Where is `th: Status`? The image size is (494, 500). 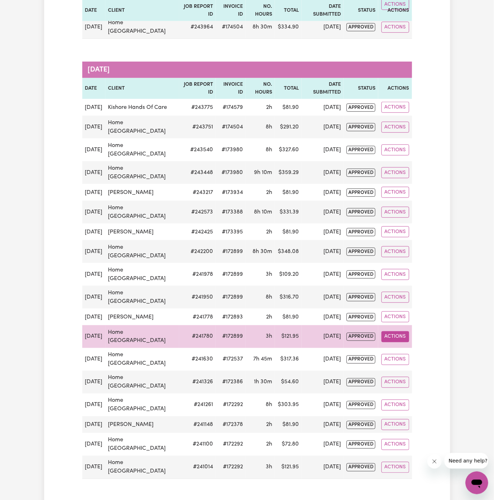 th: Status is located at coordinates (361, 88).